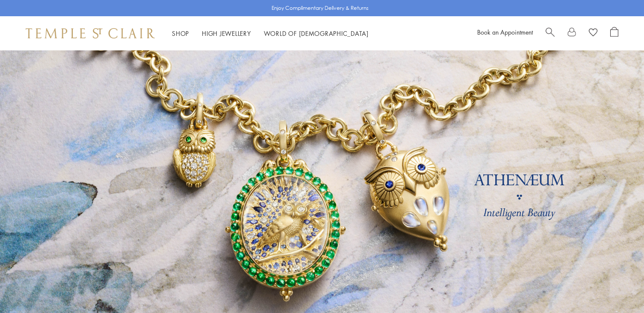 The height and width of the screenshot is (313, 644). Describe the element at coordinates (505, 32) in the screenshot. I see `a: Book an Appointment` at that location.